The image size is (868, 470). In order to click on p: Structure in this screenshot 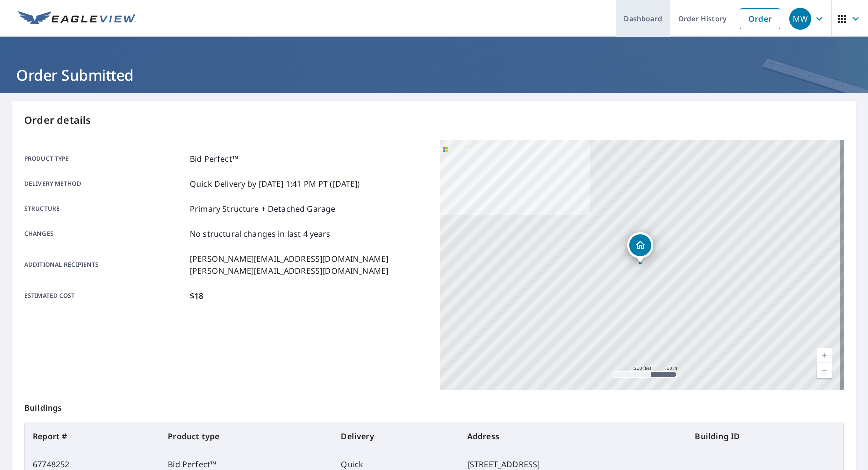, I will do `click(105, 209)`.